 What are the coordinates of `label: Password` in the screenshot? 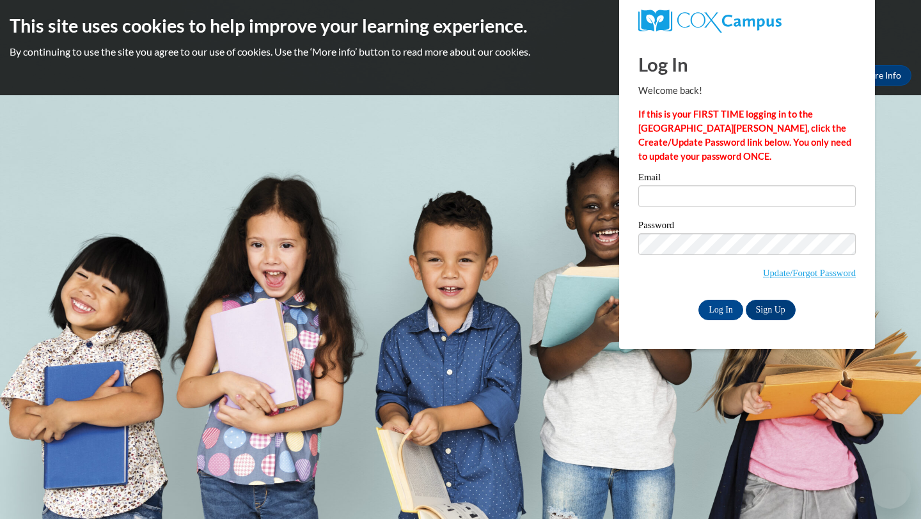 It's located at (747, 227).